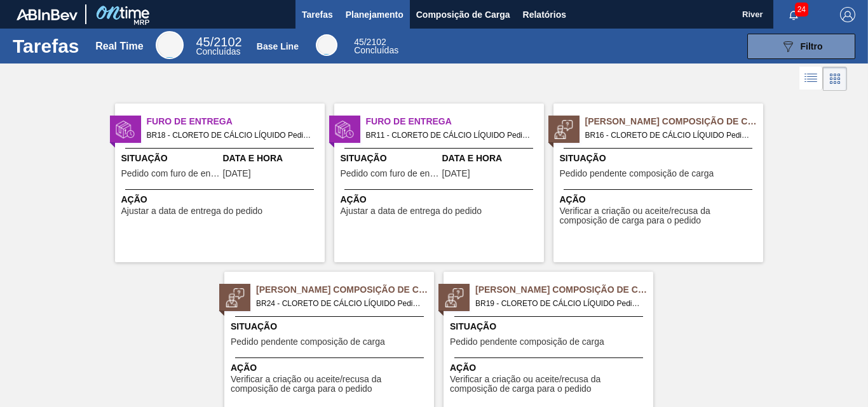 This screenshot has width=868, height=407. What do you see at coordinates (802, 10) in the screenshot?
I see `span: 24` at bounding box center [802, 10].